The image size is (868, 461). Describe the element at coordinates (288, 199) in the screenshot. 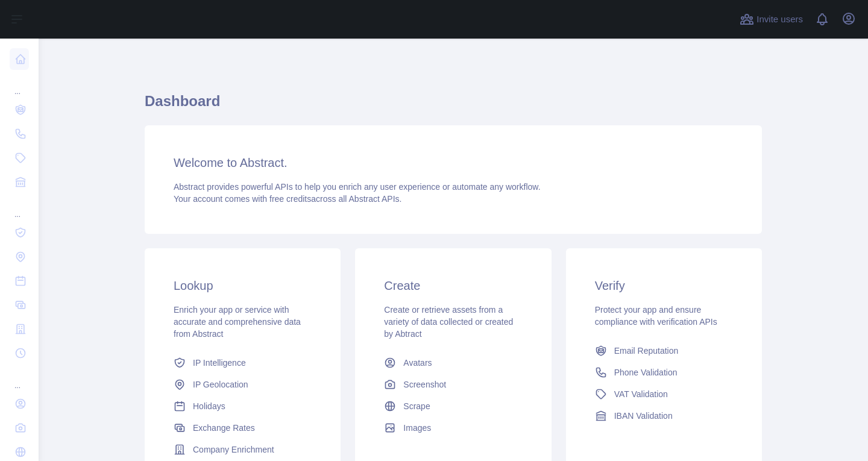

I see `span: Your account comes with across all Abstract APIs.` at that location.